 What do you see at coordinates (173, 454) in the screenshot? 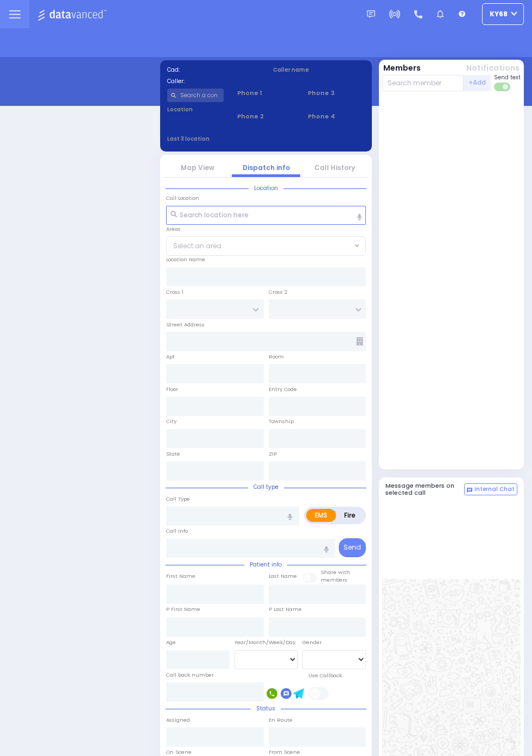
I see `label: State` at bounding box center [173, 454].